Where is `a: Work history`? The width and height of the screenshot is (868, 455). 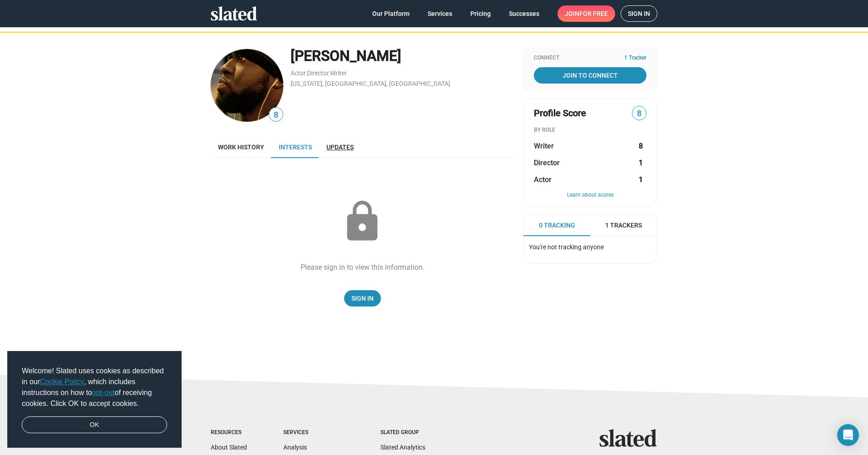
a: Work history is located at coordinates (241, 147).